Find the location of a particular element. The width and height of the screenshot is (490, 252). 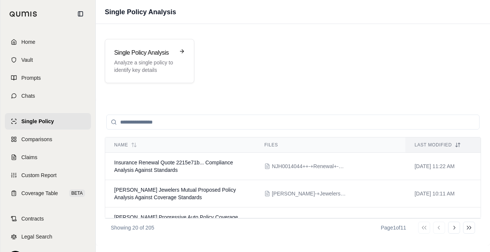

div: Page 1 of 11 is located at coordinates (394, 228).